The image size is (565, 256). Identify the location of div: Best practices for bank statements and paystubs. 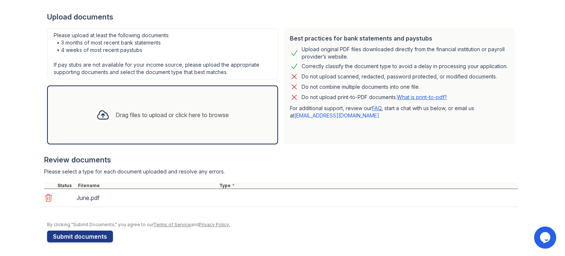
(400, 38).